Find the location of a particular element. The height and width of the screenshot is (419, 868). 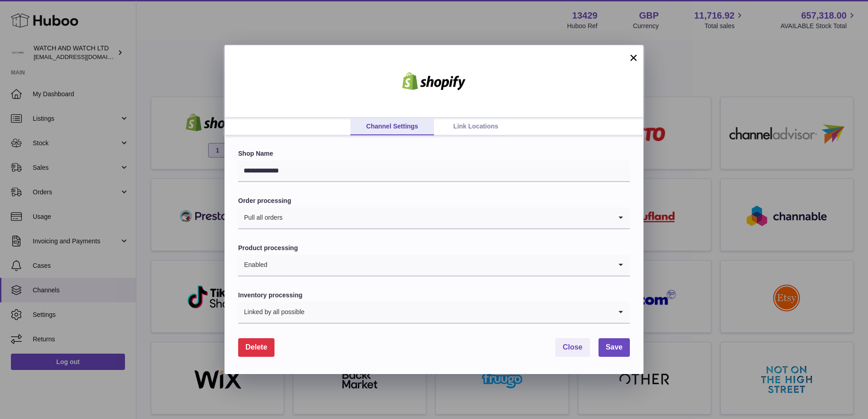

span: Enabled is located at coordinates (252, 265).